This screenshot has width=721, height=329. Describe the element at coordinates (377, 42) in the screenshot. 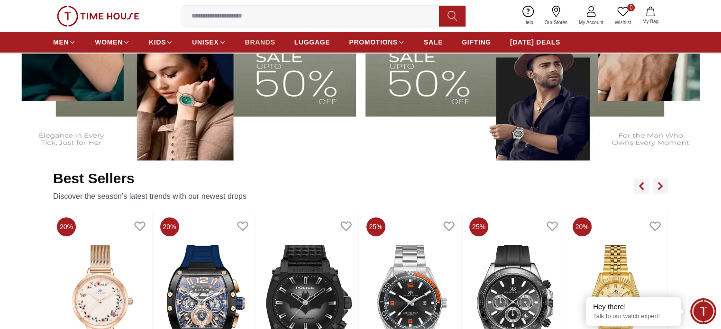

I see `a: PROMOTIONS` at that location.